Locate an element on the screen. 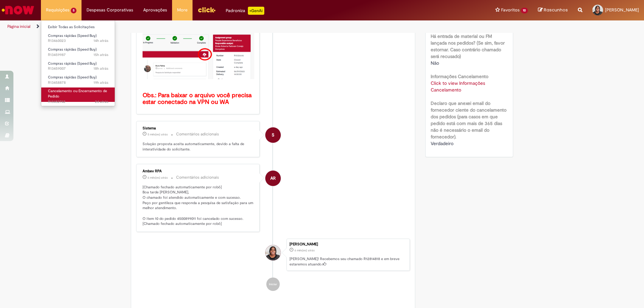  p: +GenAi is located at coordinates (256, 11).